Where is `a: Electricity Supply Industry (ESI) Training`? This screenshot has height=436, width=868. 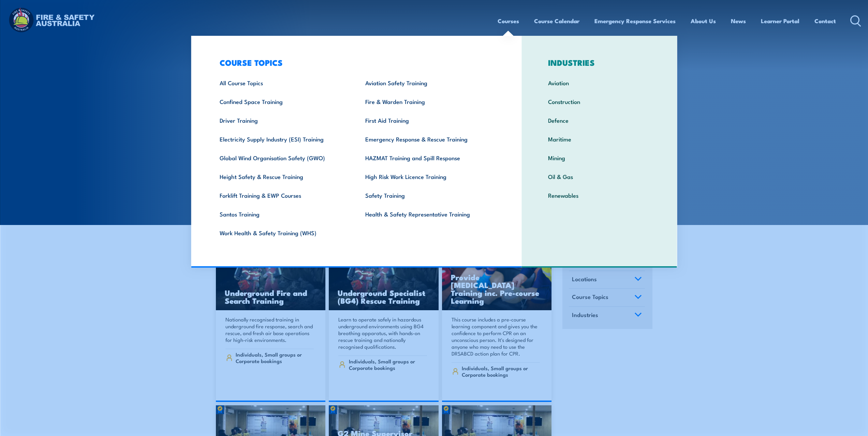
a: Electricity Supply Industry (ESI) Training is located at coordinates (282, 139).